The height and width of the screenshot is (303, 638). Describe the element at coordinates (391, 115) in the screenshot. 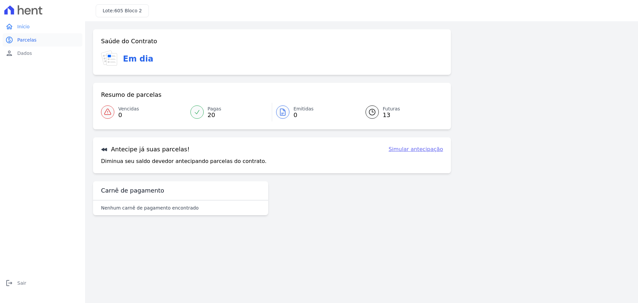

I see `span: 13` at that location.